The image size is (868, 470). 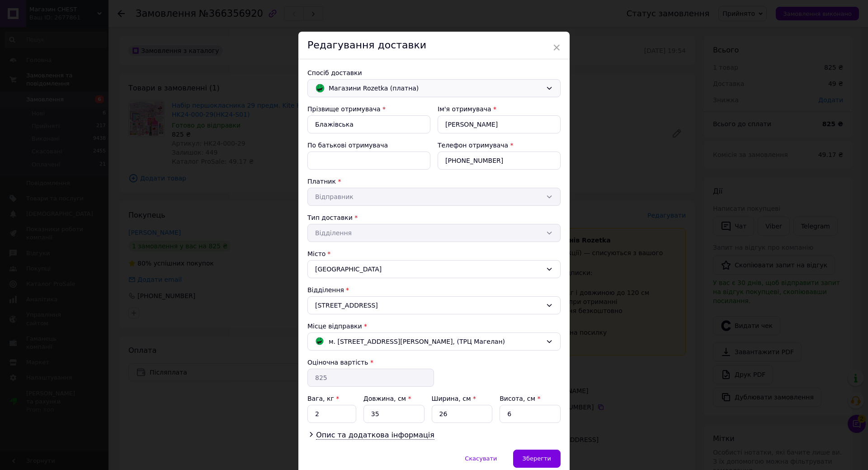 I want to click on div: Спосіб доставки, so click(x=434, y=73).